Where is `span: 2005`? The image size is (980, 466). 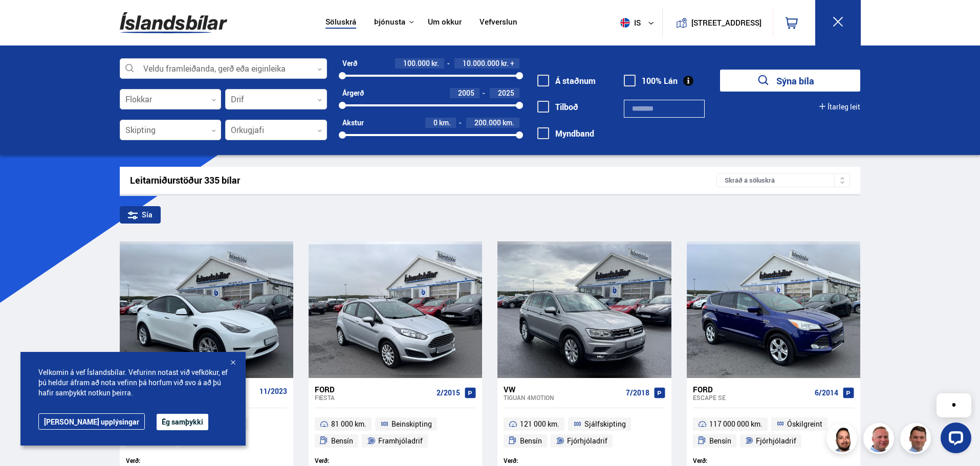
span: 2005 is located at coordinates (466, 93).